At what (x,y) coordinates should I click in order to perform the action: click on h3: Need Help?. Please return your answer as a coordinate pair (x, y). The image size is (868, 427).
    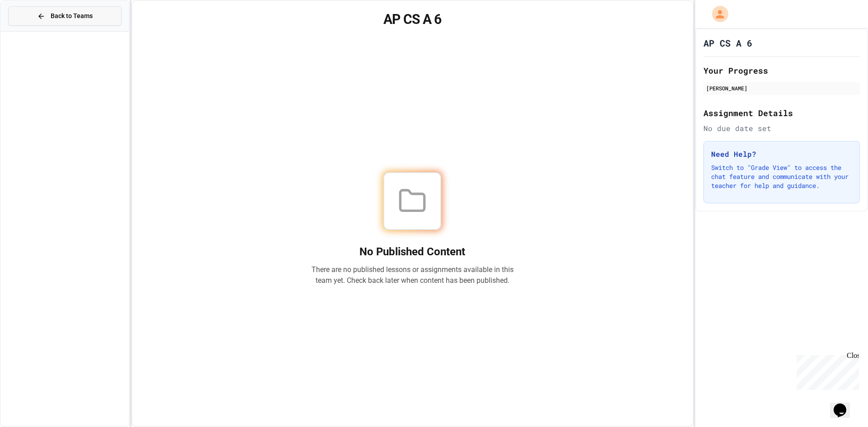
    Looking at the image, I should click on (782, 154).